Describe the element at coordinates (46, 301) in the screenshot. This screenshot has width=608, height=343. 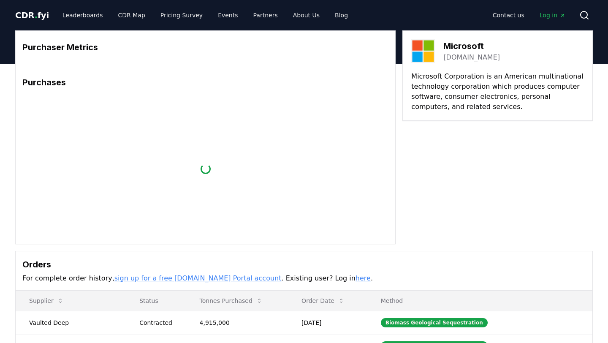
I see `button: Supplier` at that location.